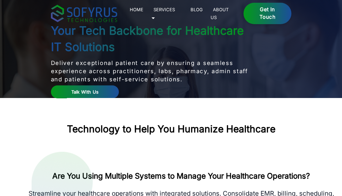 Image resolution: width=342 pixels, height=196 pixels. Describe the element at coordinates (267, 14) in the screenshot. I see `a: Get in Touch` at that location.